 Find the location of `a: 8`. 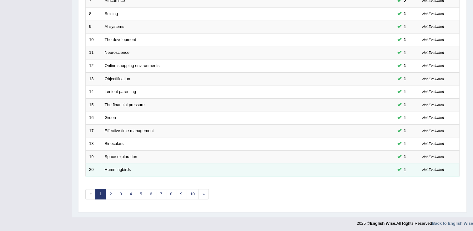

a: 8 is located at coordinates (171, 194).